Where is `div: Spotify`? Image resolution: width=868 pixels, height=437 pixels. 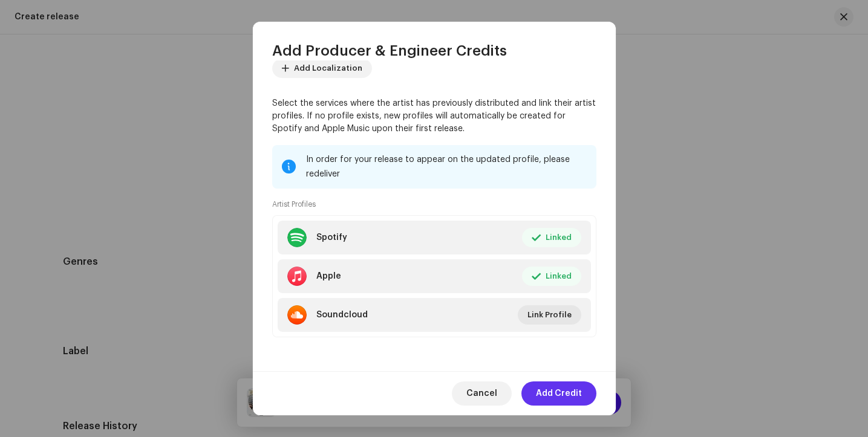
div: Spotify is located at coordinates (331, 237).